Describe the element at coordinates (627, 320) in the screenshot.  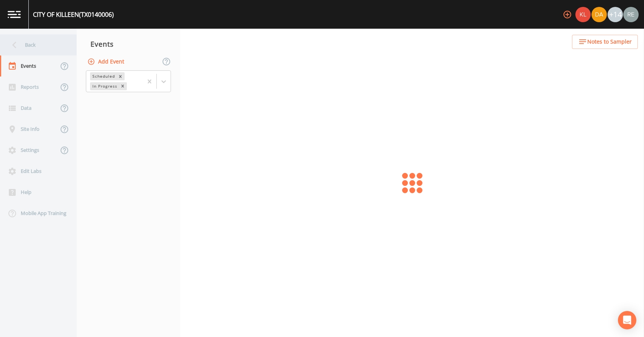
I see `div: Open Intercom Messenger` at that location.